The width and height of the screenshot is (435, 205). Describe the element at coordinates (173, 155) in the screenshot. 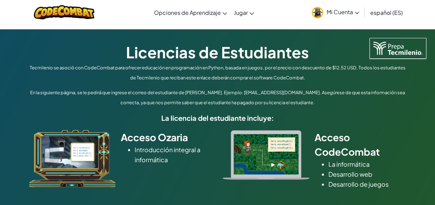

I see `li: Introducción integral a informática` at that location.